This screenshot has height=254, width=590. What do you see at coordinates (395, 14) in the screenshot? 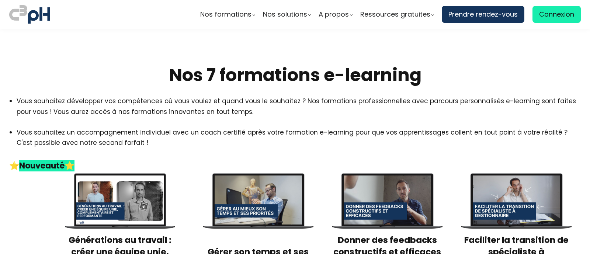
I see `span: Ressources gratuites` at bounding box center [395, 14].